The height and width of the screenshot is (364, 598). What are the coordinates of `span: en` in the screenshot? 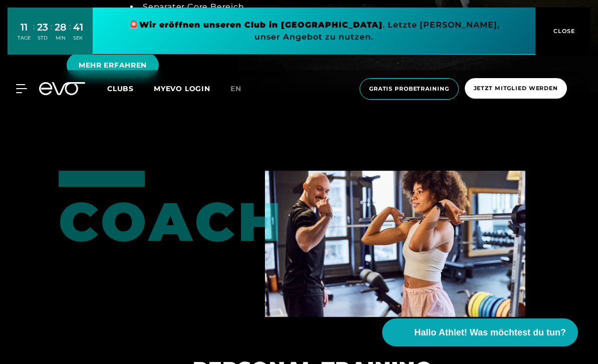 It's located at (236, 89).